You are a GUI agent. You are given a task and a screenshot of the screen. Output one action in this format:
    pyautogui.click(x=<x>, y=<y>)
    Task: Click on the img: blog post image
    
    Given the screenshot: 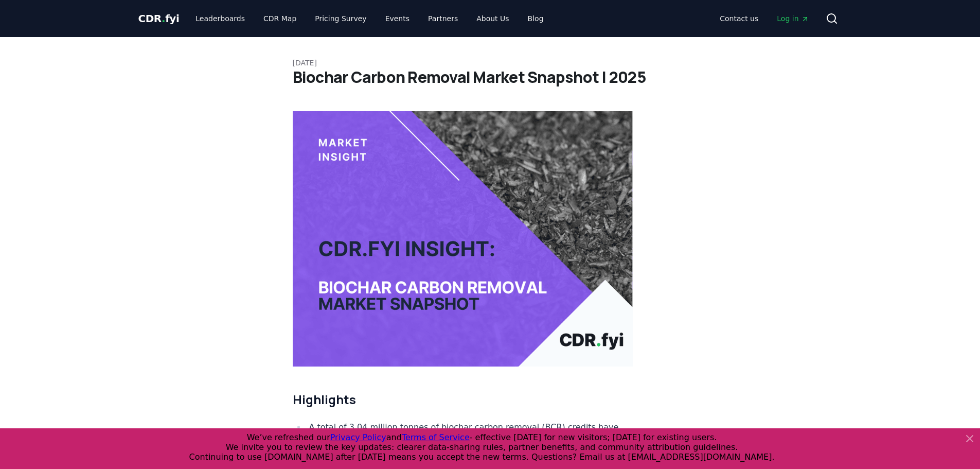 What is the action you would take?
    pyautogui.click(x=463, y=239)
    